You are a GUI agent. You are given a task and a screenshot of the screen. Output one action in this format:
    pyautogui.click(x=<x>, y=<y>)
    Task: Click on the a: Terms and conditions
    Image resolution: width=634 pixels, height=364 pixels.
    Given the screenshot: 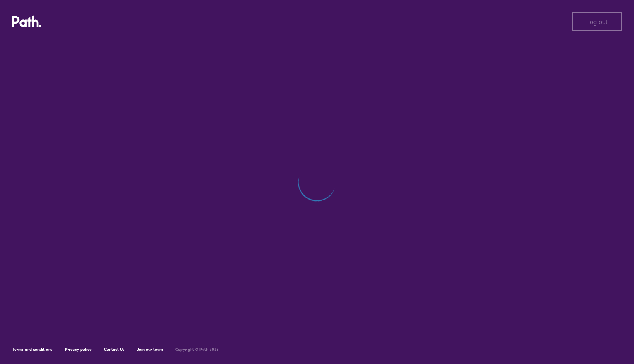 What is the action you would take?
    pyautogui.click(x=32, y=349)
    